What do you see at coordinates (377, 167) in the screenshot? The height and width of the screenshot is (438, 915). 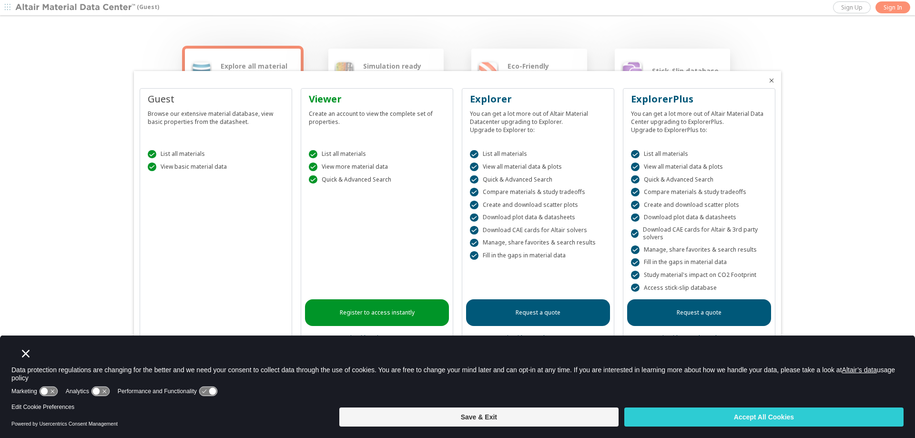 I see `div: View more material data` at bounding box center [377, 167].